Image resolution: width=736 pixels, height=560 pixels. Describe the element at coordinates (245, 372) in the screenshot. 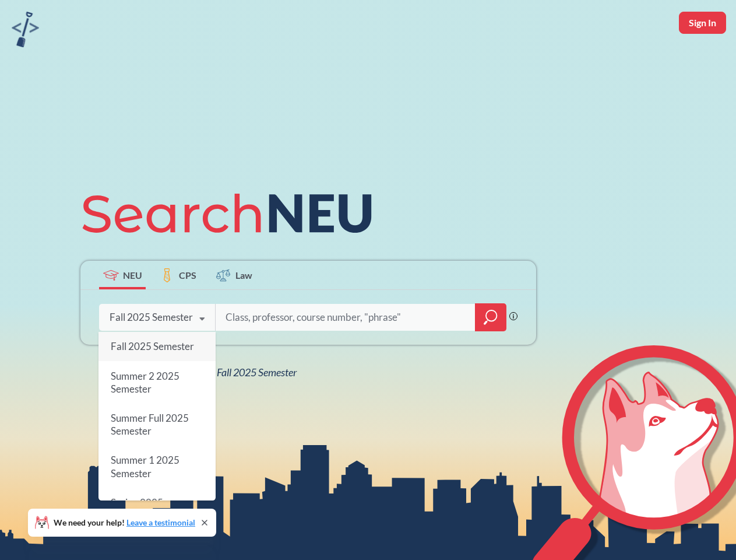

I see `span: NEU Fall 2025 Semester` at that location.